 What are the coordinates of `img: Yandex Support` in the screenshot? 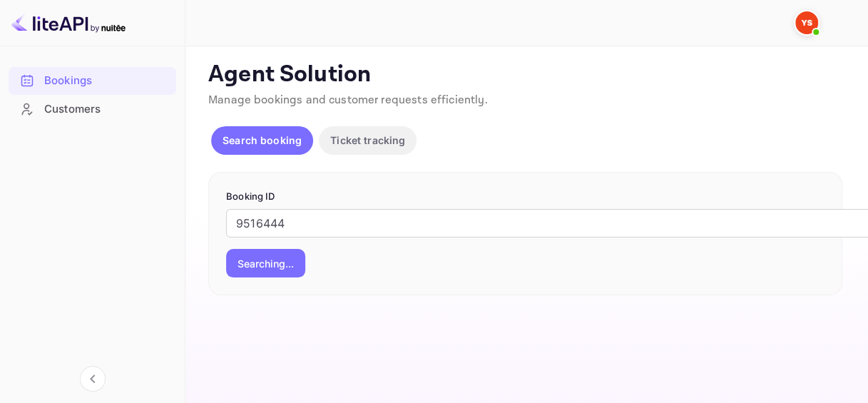 It's located at (807, 23).